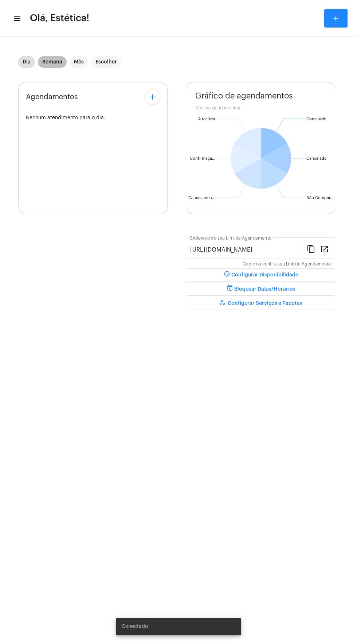 The height and width of the screenshot is (644, 357). I want to click on div: Nenhum atendimento para o dia., so click(93, 118).